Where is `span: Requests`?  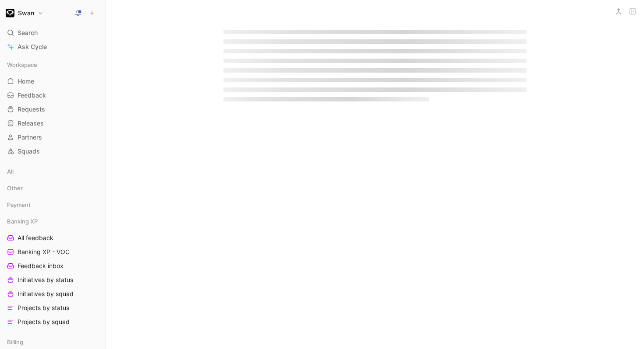
span: Requests is located at coordinates (31, 109).